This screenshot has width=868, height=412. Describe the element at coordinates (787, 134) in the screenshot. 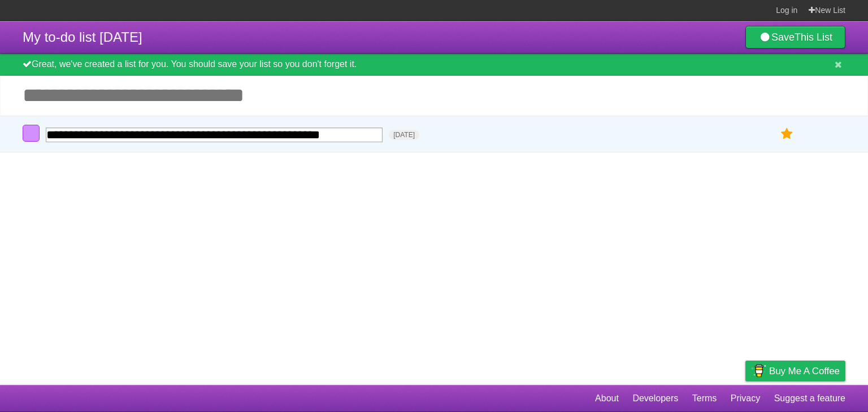

I see `label: Star task` at that location.